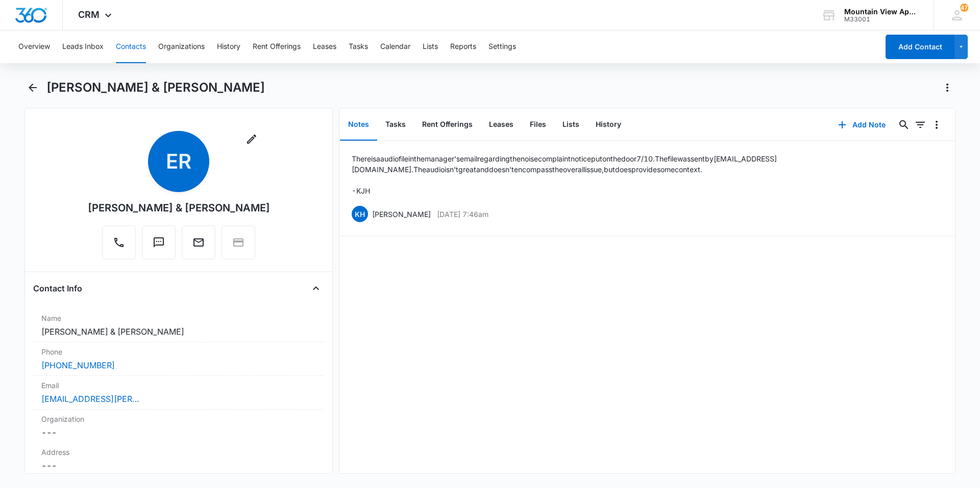 The height and width of the screenshot is (488, 980). What do you see at coordinates (131, 47) in the screenshot?
I see `button: Contacts` at bounding box center [131, 47].